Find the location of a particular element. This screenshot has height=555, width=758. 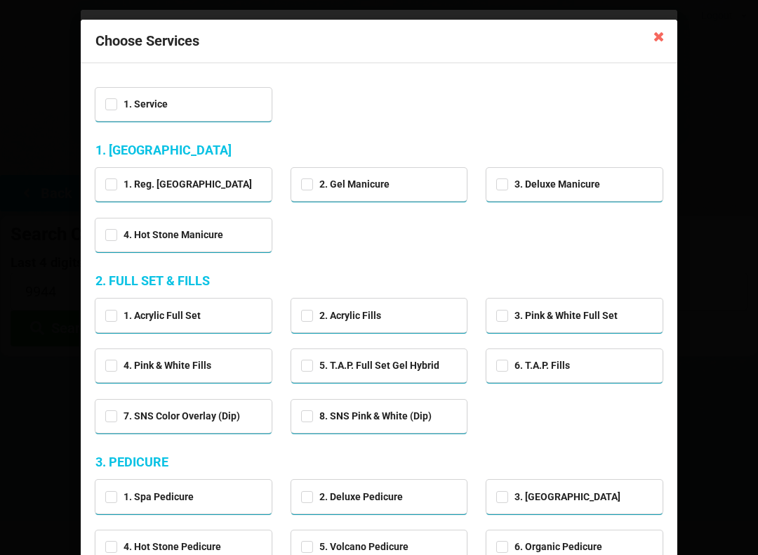

label: 5. Volcano Pedicure is located at coordinates (355, 546).